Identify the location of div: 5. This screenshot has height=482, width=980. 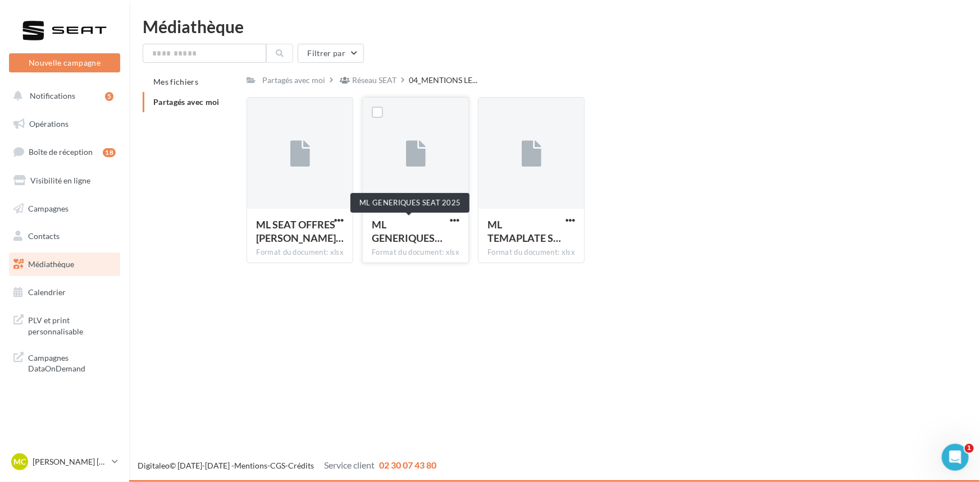
(109, 97).